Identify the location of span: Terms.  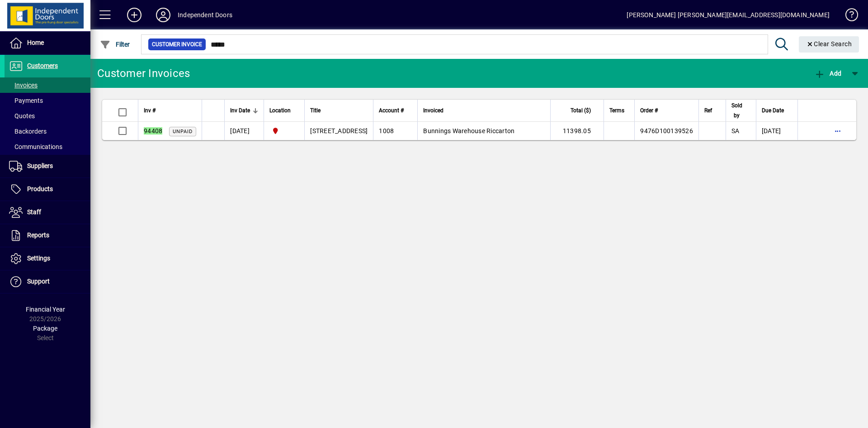
(617, 110).